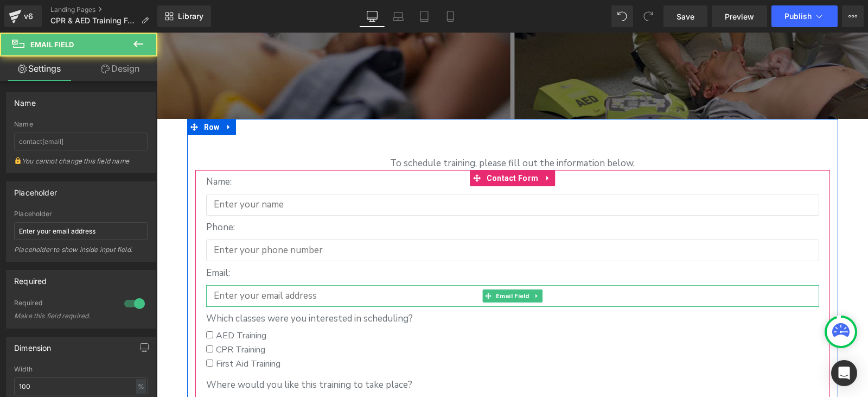 The image size is (868, 397). Describe the element at coordinates (356, 240) in the screenshot. I see `p: Email:` at that location.